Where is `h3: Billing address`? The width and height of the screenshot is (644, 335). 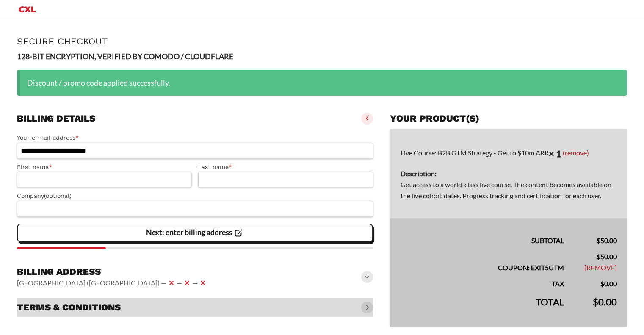 h3: Billing address is located at coordinates (112, 272).